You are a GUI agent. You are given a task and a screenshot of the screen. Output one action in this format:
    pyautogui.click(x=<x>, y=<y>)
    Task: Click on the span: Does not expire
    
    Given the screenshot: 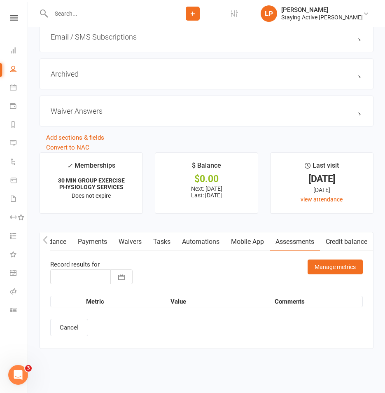 What is the action you would take?
    pyautogui.click(x=91, y=196)
    